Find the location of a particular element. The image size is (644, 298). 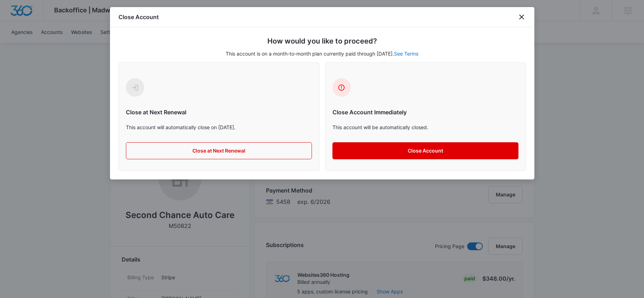

h6: Close at Next Renewal is located at coordinates (219, 112).